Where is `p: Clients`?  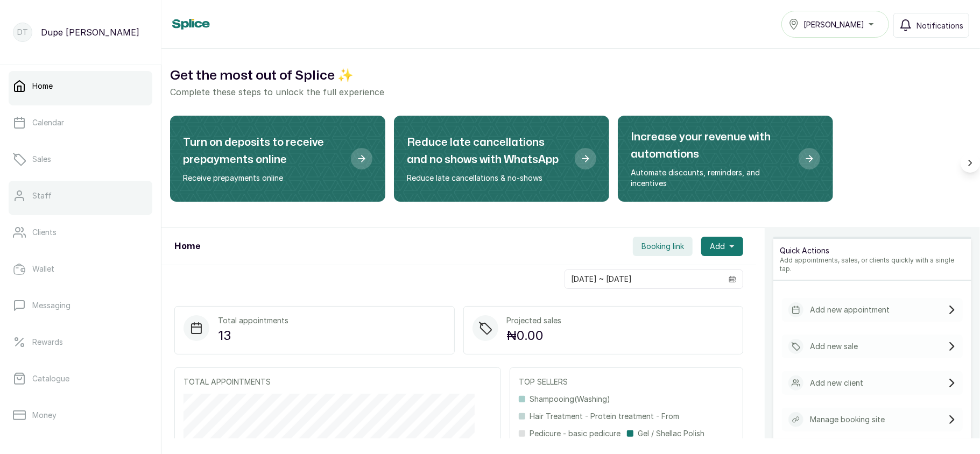 p: Clients is located at coordinates (44, 233).